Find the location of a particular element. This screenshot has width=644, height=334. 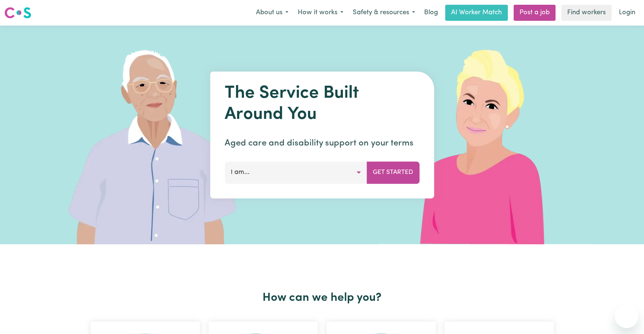

a: Find workers is located at coordinates (587, 13).